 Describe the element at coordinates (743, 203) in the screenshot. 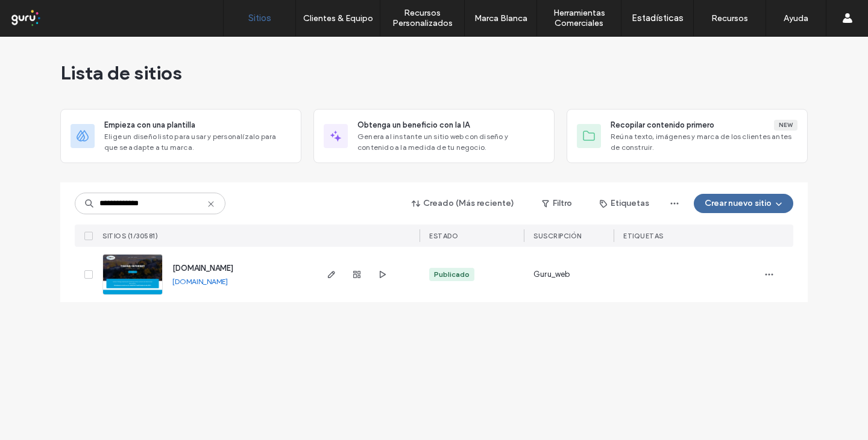

I see `button: Crear nuevo sitio` at that location.